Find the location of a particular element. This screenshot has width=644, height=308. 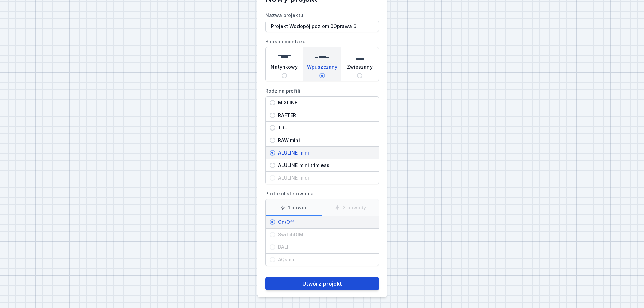

input: On/Off is located at coordinates (272, 222).